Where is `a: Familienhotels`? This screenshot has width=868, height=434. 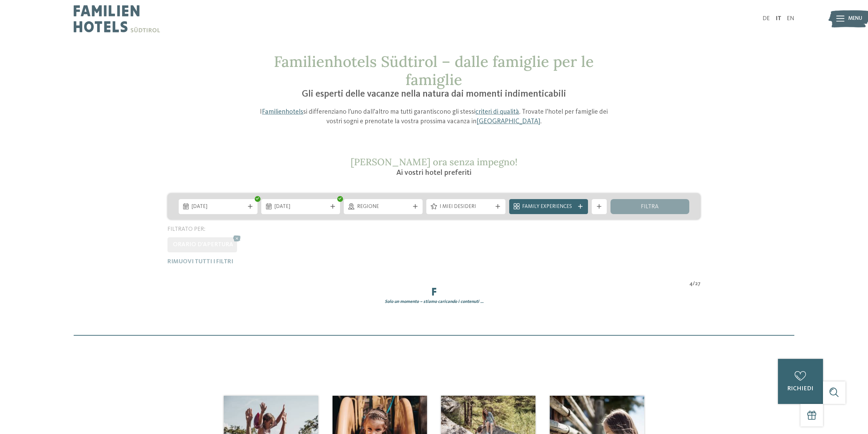 a: Familienhotels is located at coordinates (283, 112).